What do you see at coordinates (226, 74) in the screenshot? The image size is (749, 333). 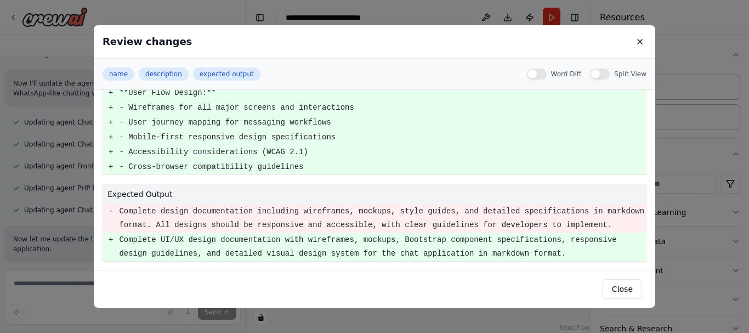 I see `button: expected output` at bounding box center [226, 74].